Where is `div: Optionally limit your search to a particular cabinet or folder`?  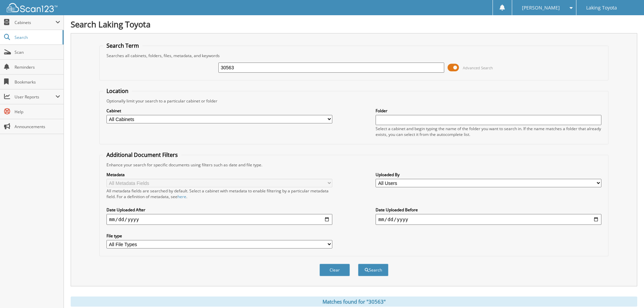
div: Optionally limit your search to a particular cabinet or folder is located at coordinates (354, 101).